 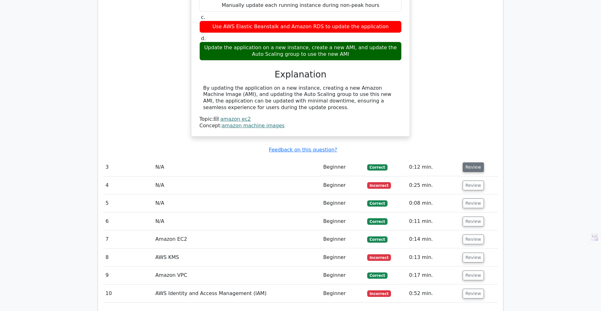 I want to click on td: 0:12 min., so click(x=433, y=167).